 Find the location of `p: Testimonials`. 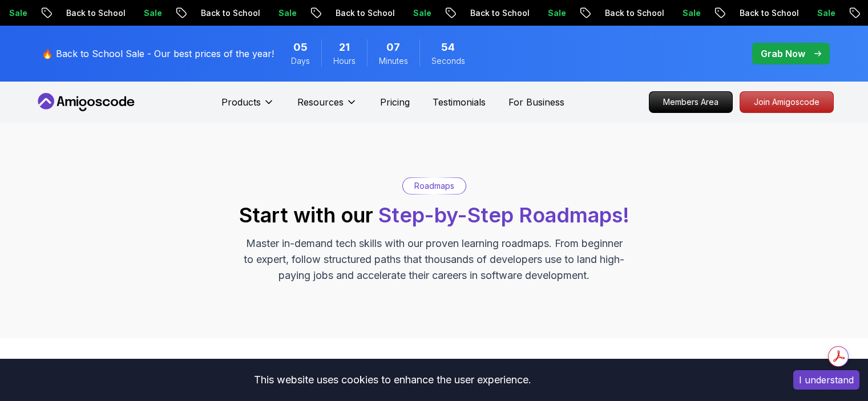

p: Testimonials is located at coordinates (459, 102).